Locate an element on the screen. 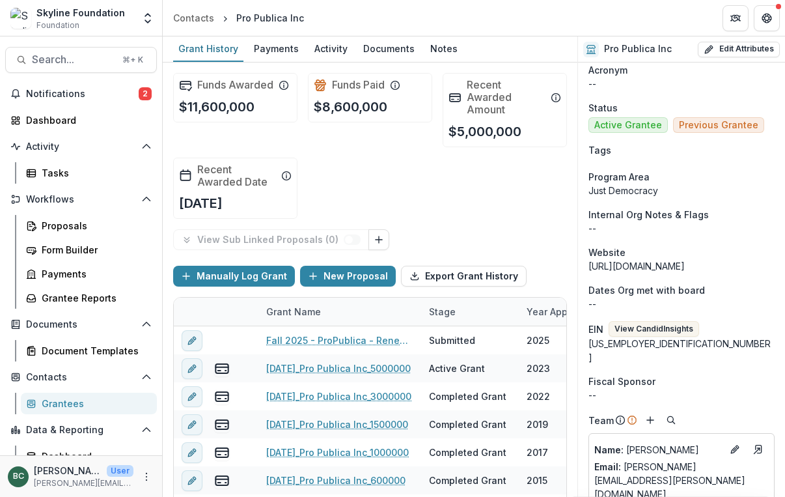 The height and width of the screenshot is (497, 785). span: Name : is located at coordinates (609, 449).